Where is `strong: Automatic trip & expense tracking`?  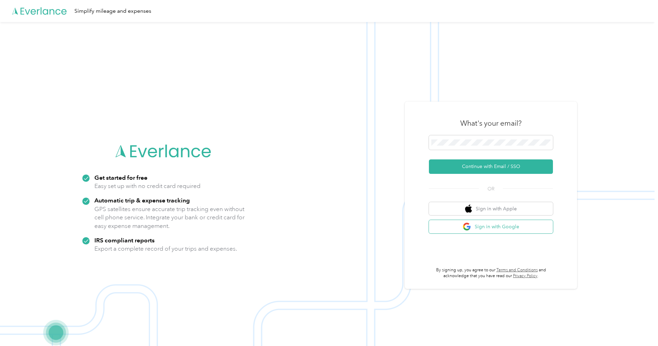 strong: Automatic trip & expense tracking is located at coordinates (142, 200).